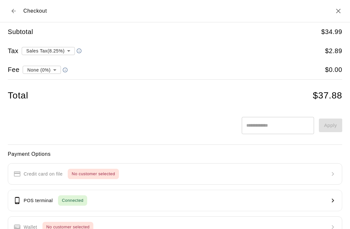  Describe the element at coordinates (27, 11) in the screenshot. I see `div: Checkout` at that location.